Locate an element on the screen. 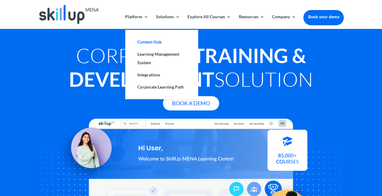 The width and height of the screenshot is (382, 196). div: Chat Widget is located at coordinates (331, 163).